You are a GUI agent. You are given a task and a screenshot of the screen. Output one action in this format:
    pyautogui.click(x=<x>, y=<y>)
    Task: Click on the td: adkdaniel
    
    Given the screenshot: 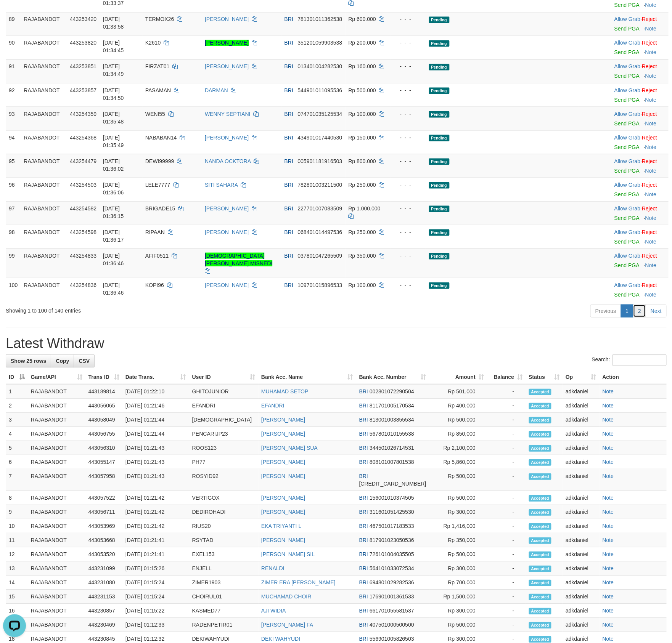 What is the action you would take?
    pyautogui.click(x=580, y=391)
    